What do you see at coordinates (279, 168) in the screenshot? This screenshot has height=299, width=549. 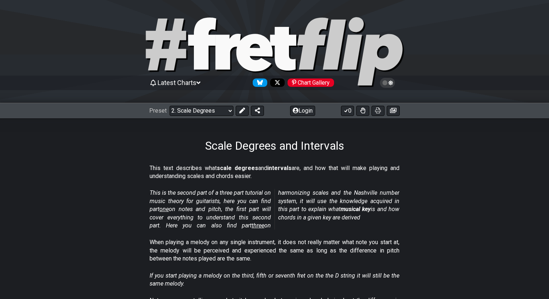 I see `strong: intervals` at bounding box center [279, 168].